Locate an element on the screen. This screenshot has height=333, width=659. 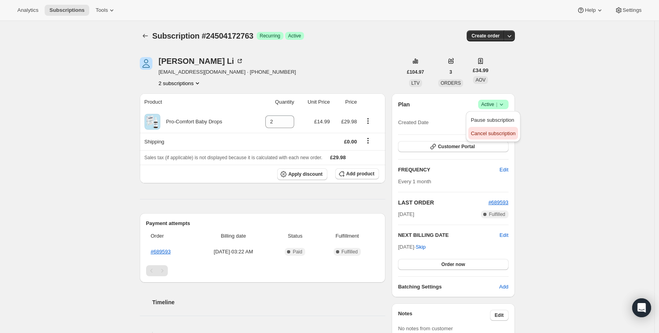
span: Apply discount is located at coordinates (305, 174).